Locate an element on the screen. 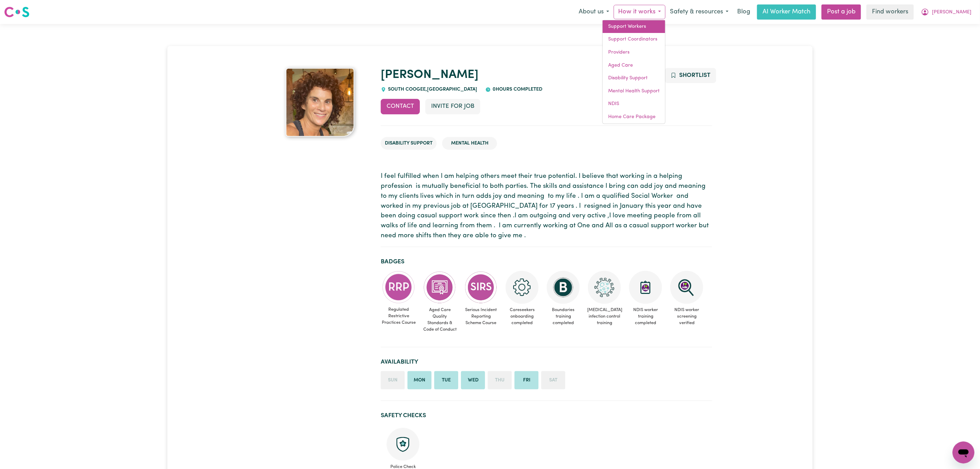 This screenshot has width=980, height=469. img: CS Academy: Serious Incident Reporting Scheme course completed is located at coordinates (481, 287).